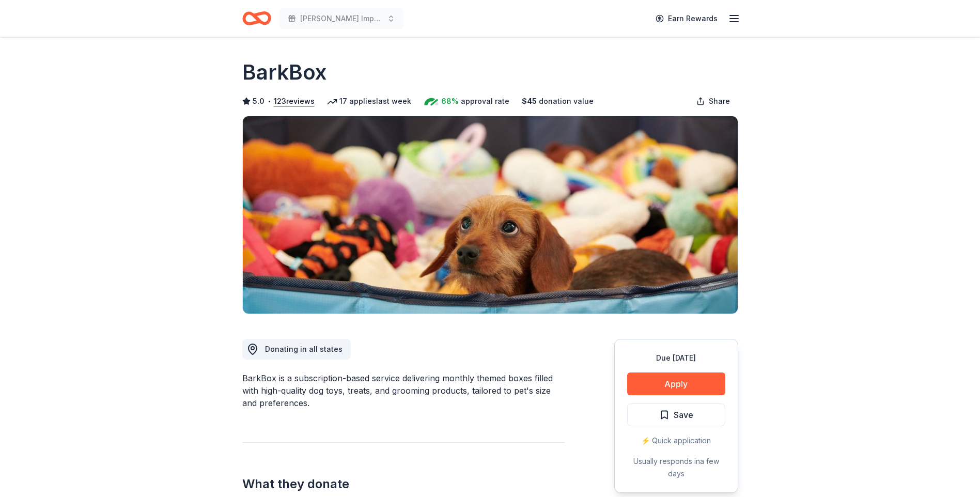 This screenshot has height=497, width=980. I want to click on span: donation value, so click(566, 101).